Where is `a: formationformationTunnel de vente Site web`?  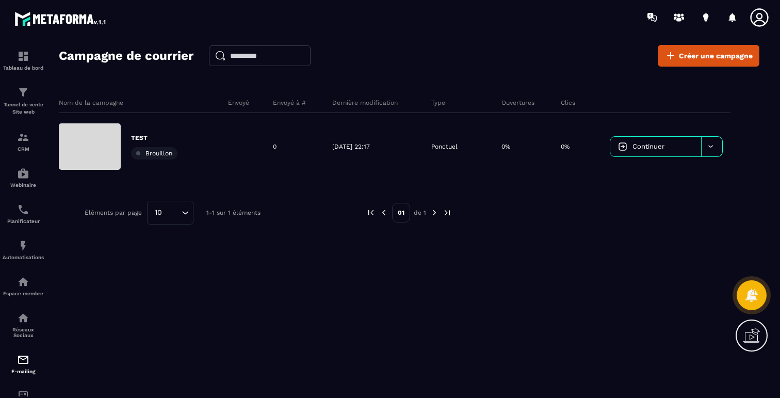 a: formationformationTunnel de vente Site web is located at coordinates (23, 101).